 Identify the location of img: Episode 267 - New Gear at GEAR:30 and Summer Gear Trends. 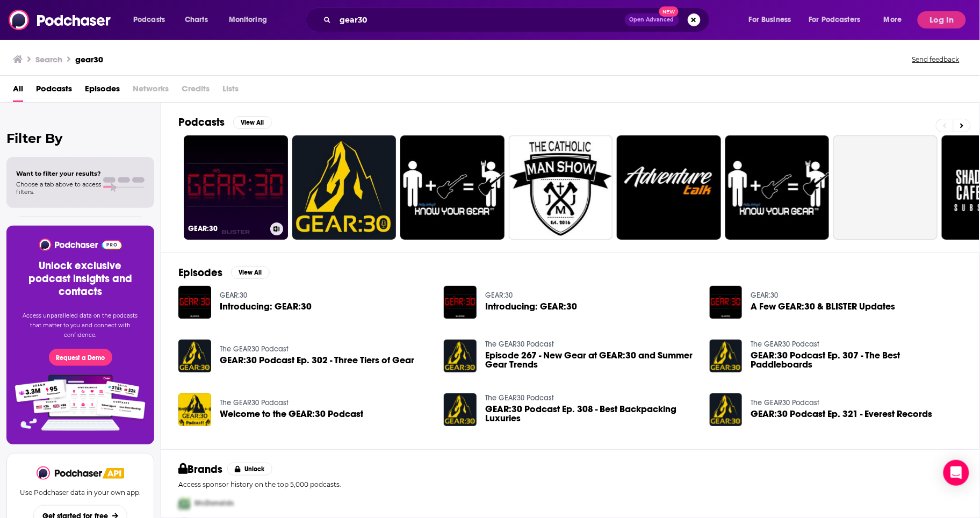
(460, 356).